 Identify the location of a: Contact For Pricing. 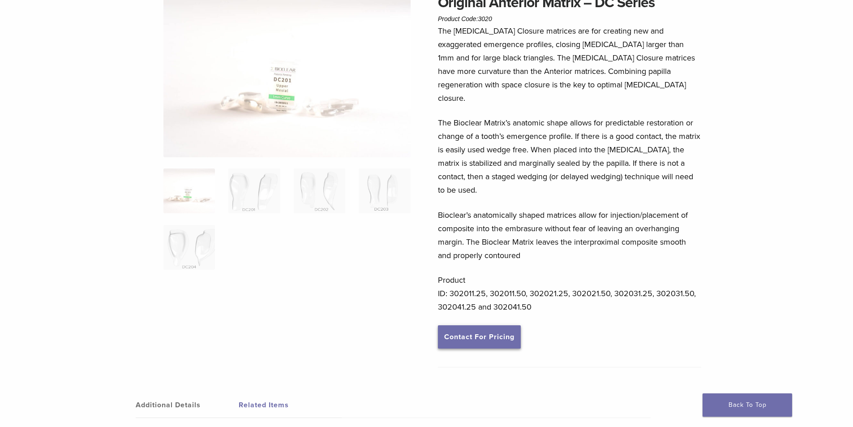
(479, 337).